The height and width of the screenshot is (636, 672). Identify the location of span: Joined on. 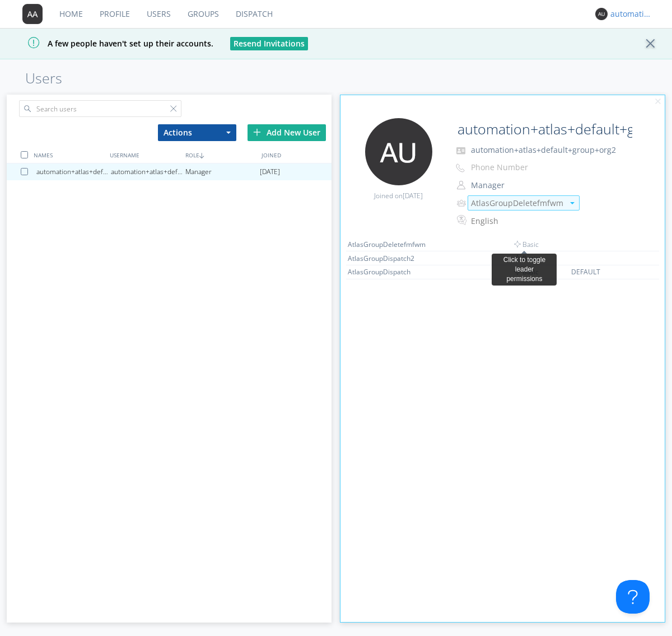
(398, 196).